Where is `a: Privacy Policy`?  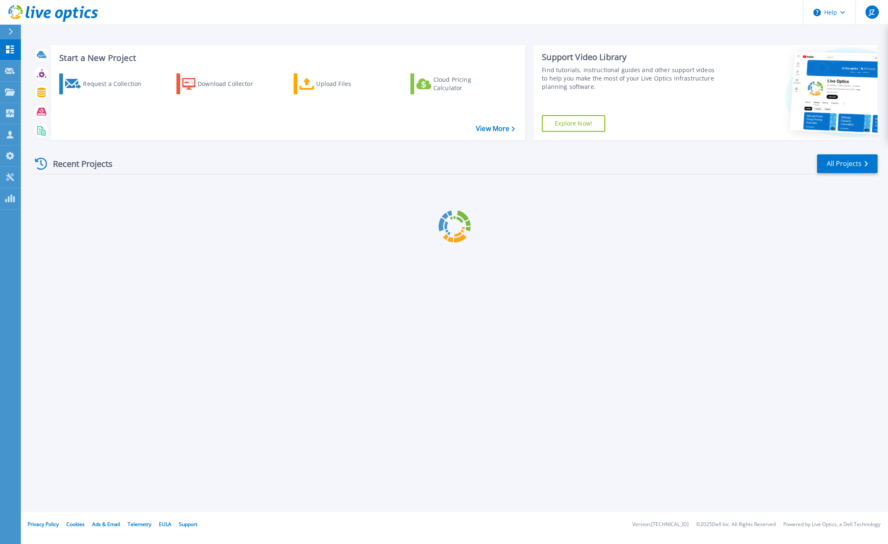
a: Privacy Policy is located at coordinates (43, 524).